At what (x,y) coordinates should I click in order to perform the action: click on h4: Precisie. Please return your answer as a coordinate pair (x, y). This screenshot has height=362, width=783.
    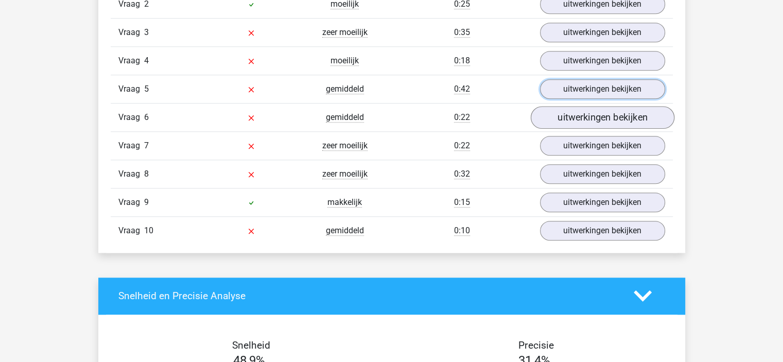
    Looking at the image, I should click on (537, 345).